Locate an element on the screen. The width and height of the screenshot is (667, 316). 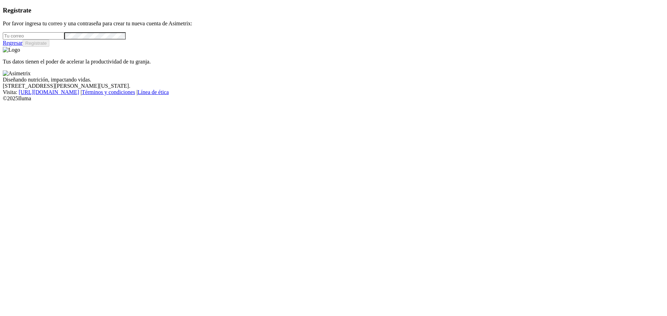
button: Regístrate is located at coordinates (36, 43).